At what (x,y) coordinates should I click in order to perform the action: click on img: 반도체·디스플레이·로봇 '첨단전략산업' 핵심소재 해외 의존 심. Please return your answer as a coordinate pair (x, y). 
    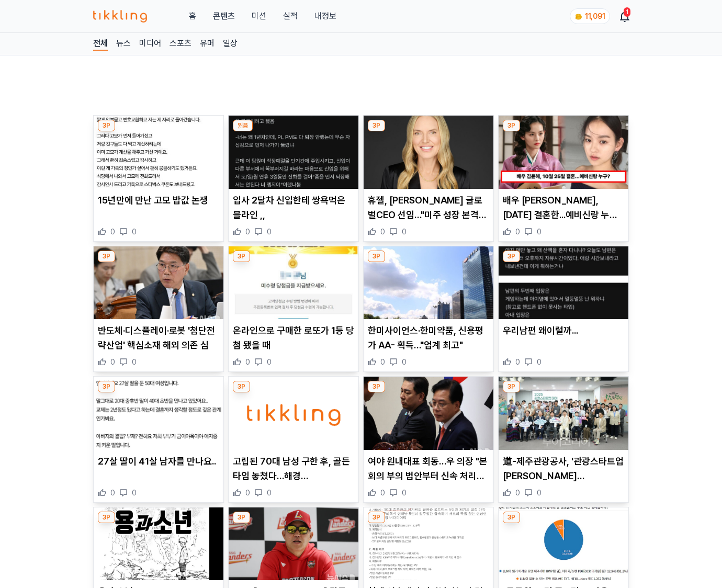
    Looking at the image, I should click on (159, 283).